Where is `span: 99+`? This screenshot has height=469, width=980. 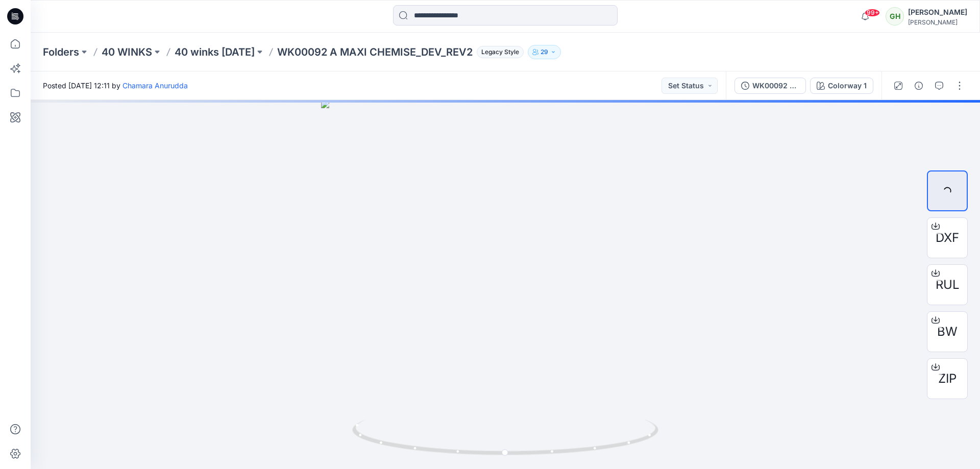
span: 99+ is located at coordinates (872, 13).